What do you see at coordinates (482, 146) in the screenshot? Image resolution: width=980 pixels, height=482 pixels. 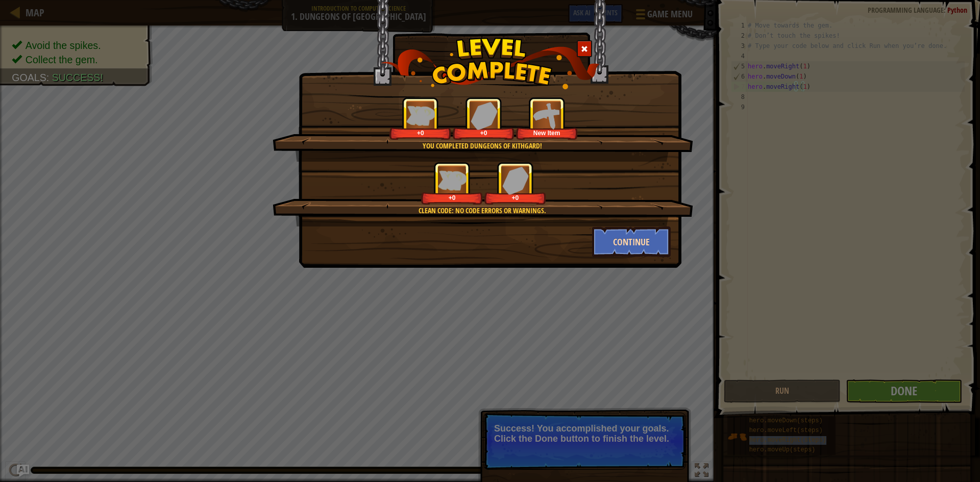 I see `div: You completed Dungeons of Kithgard!` at bounding box center [482, 146].